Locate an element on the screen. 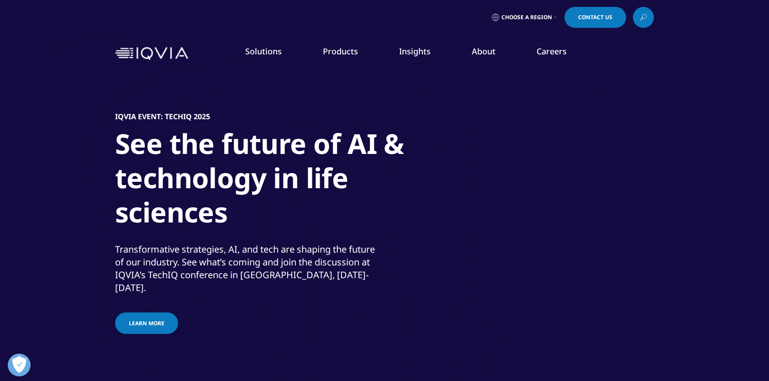 The height and width of the screenshot is (381, 769). h5: IQVIA Event: TechIQ 2025​ is located at coordinates (163, 116).